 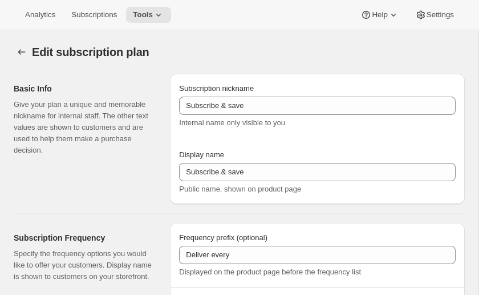 I want to click on span: Frequency prefix (optional), so click(x=223, y=237).